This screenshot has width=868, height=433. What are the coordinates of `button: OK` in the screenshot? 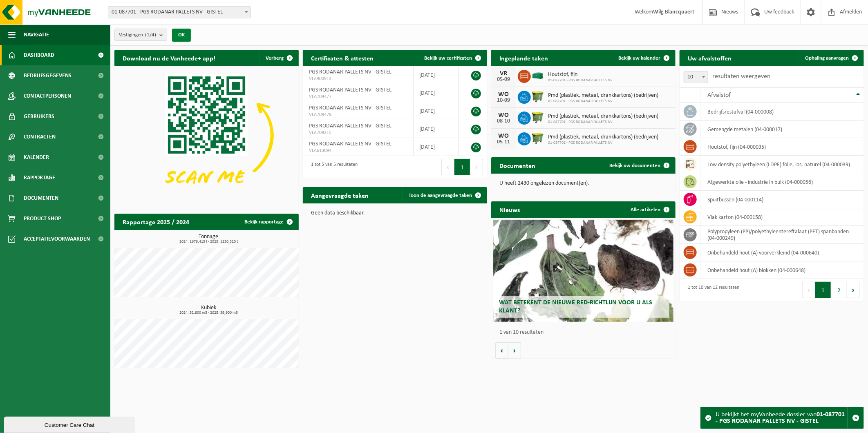 It's located at (182, 35).